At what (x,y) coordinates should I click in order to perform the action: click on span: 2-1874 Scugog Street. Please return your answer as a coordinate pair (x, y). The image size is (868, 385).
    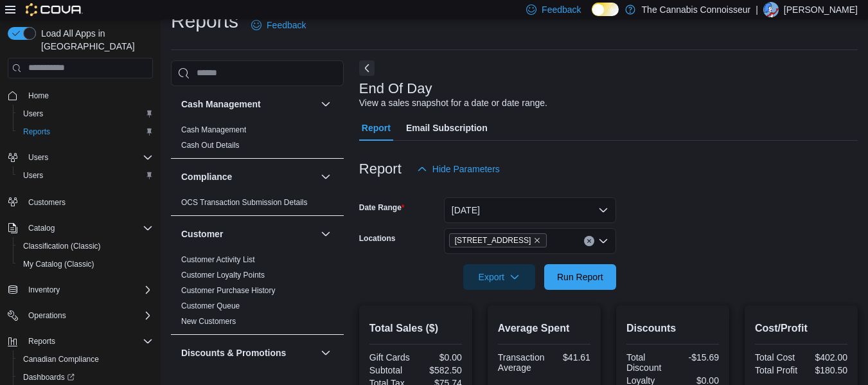
    Looking at the image, I should click on (498, 240).